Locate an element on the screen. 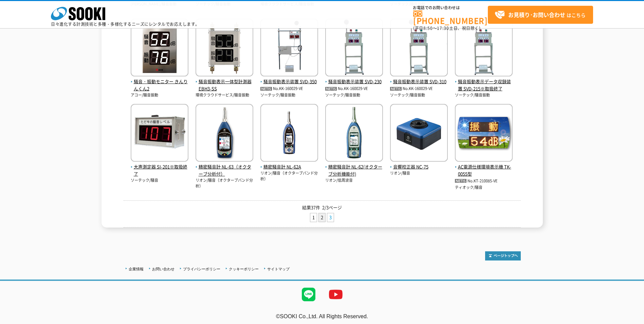 Image resolution: width=644 pixels, height=324 pixels. img: SVD-310 is located at coordinates (419, 48).